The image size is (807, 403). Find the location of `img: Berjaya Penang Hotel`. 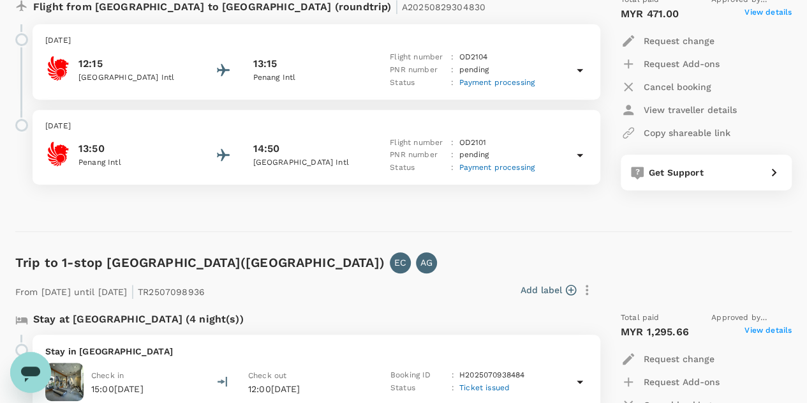

img: Berjaya Penang Hotel is located at coordinates (64, 382).